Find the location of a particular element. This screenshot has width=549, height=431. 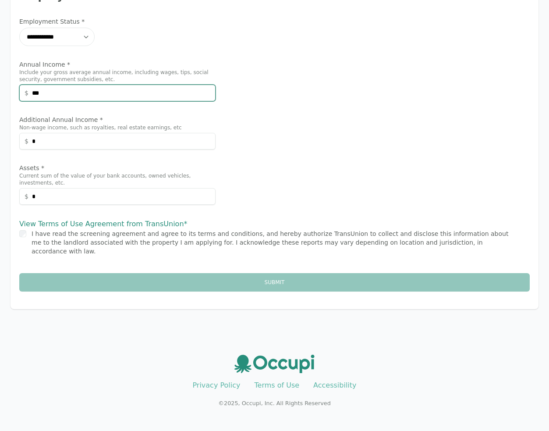

label: Employment Status * is located at coordinates (117, 21).